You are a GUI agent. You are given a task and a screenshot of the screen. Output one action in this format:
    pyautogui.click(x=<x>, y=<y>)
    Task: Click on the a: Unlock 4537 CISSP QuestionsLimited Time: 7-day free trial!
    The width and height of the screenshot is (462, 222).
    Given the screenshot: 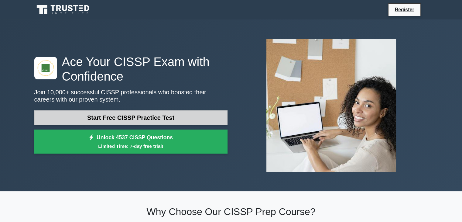 What is the action you would take?
    pyautogui.click(x=131, y=142)
    